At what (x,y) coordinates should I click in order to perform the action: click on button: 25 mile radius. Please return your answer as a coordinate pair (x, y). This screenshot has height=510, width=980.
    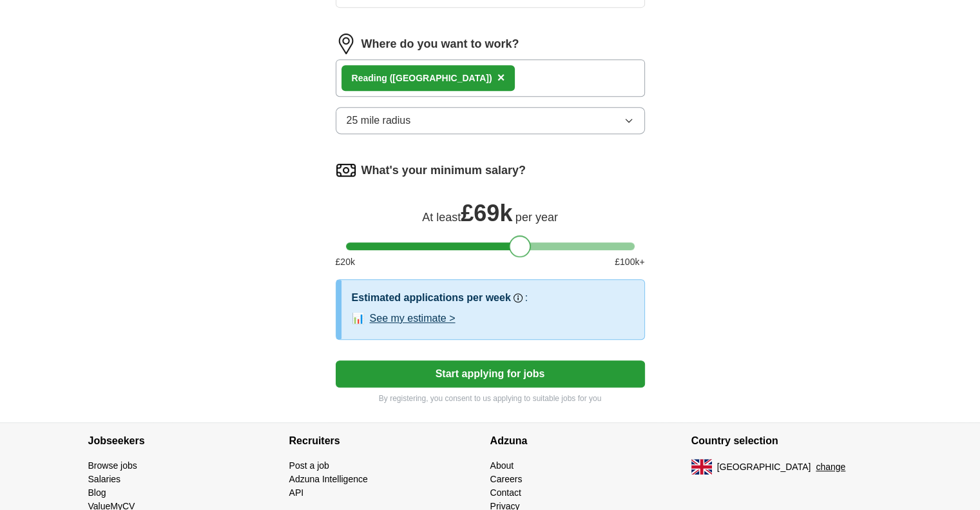
    Looking at the image, I should click on (491, 121).